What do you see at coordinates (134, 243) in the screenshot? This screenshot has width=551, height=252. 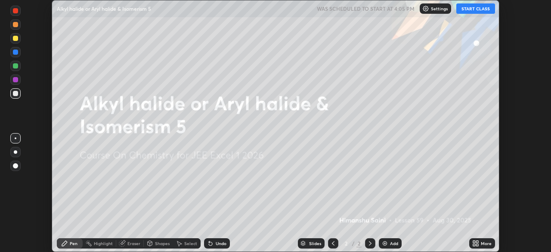 I see `div: Eraser` at bounding box center [134, 243].